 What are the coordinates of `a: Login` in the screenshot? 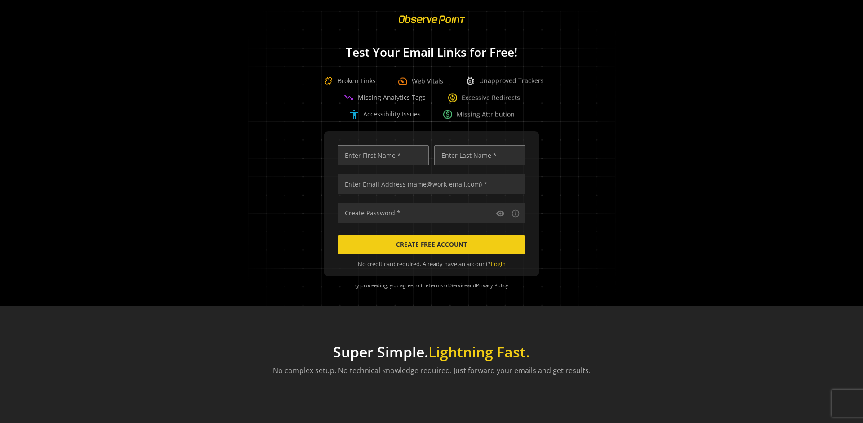 It's located at (498, 264).